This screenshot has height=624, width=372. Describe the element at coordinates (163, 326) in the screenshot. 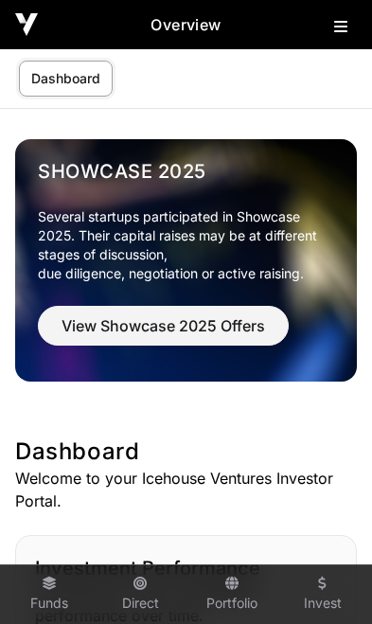

I see `button: View Showcase 2025 Offers` at that location.